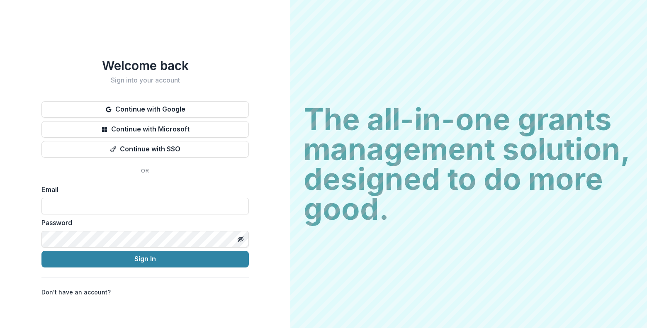  I want to click on label: Password, so click(143, 223).